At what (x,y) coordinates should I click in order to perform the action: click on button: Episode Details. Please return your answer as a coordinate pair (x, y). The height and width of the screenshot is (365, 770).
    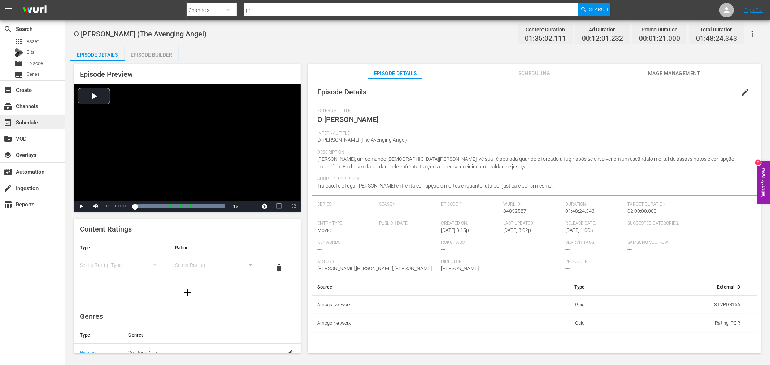
    Looking at the image, I should click on (98, 53).